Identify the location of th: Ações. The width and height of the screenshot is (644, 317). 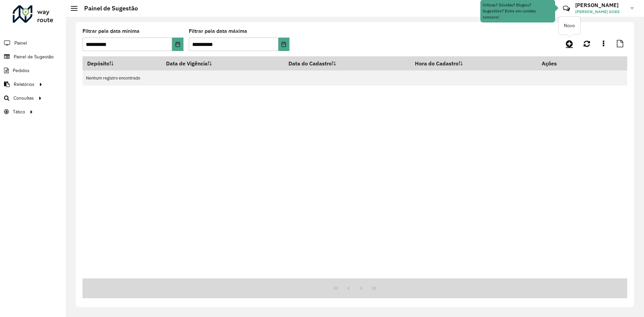
(557, 63).